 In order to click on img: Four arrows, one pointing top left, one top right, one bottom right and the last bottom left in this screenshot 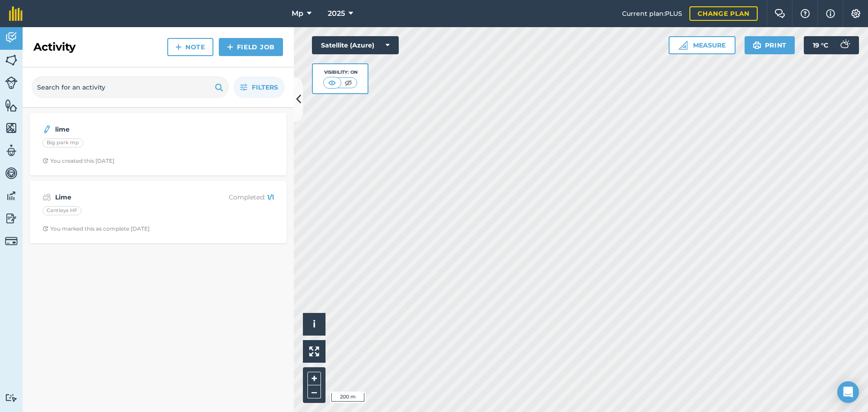, I will do `click(314, 351)`.